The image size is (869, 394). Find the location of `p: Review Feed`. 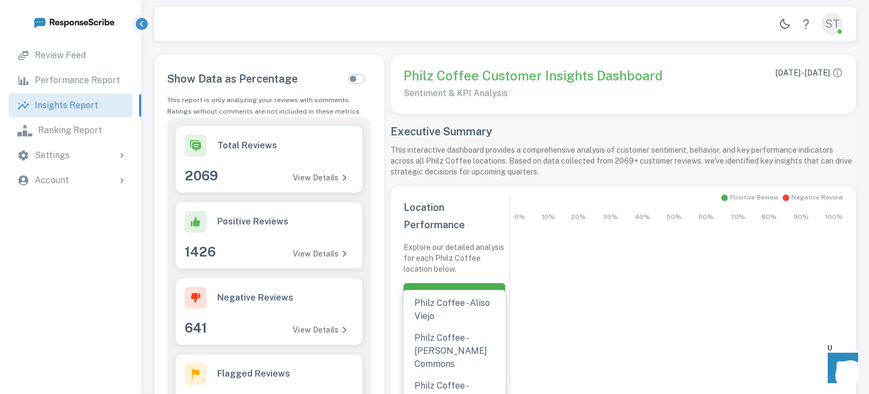

p: Review Feed is located at coordinates (60, 55).